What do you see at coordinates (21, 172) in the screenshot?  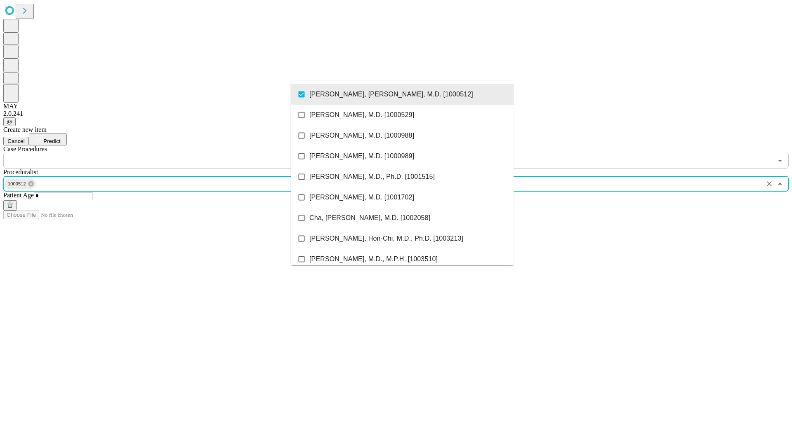 I see `span: Proceduralist` at bounding box center [21, 172].